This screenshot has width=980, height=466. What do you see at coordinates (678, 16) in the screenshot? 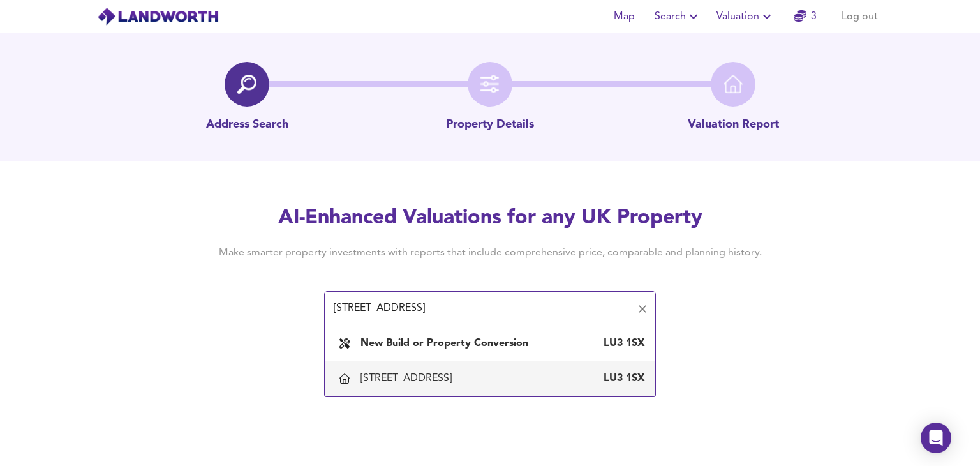
I see `button: Search` at bounding box center [678, 16].